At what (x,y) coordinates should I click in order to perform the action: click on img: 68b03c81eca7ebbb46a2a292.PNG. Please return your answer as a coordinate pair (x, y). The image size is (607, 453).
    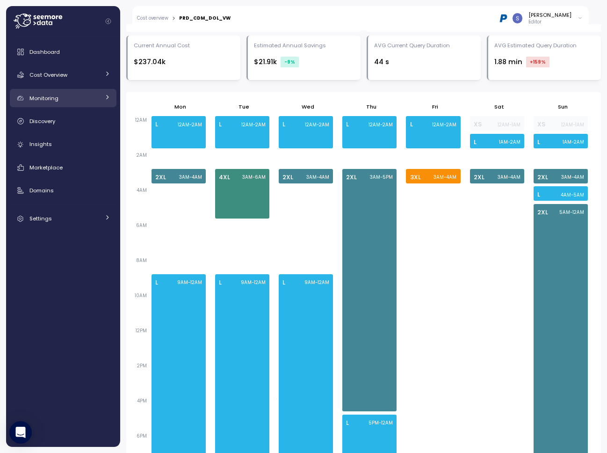
    Looking at the image, I should click on (503, 18).